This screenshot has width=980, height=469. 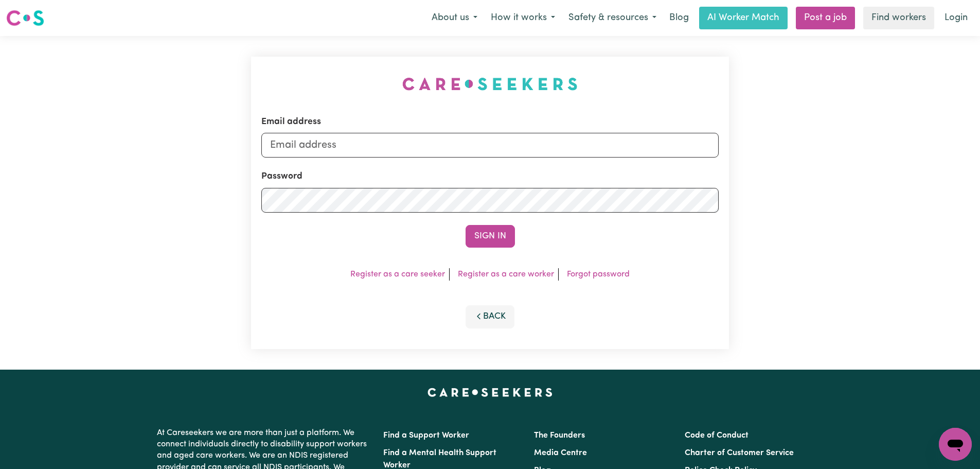 I want to click on a: Careseekers home page, so click(x=490, y=392).